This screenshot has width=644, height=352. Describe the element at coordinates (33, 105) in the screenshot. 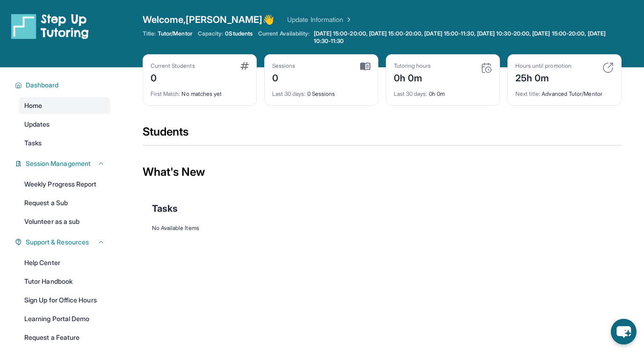

I see `span: Home` at that location.